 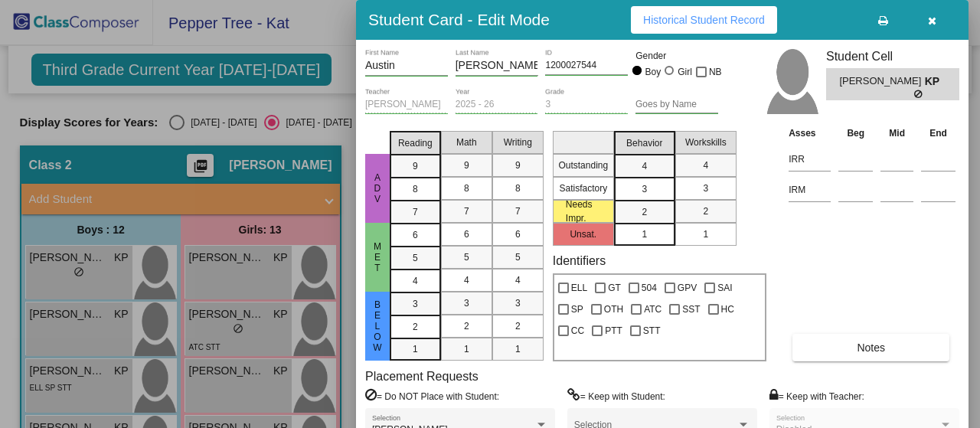 What do you see at coordinates (586, 66) in the screenshot?
I see `input: Enter ID` at bounding box center [586, 66].